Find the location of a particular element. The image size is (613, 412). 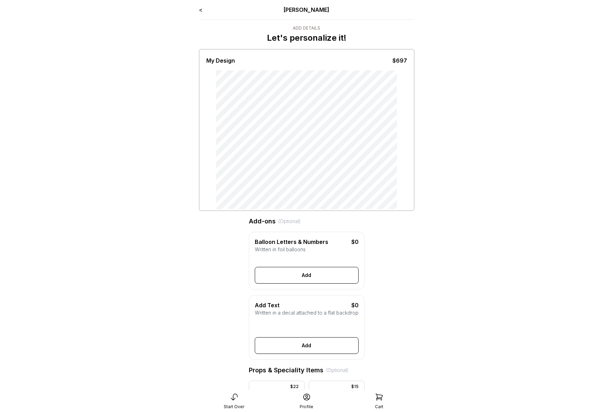

div: My Design is located at coordinates (221, 61).